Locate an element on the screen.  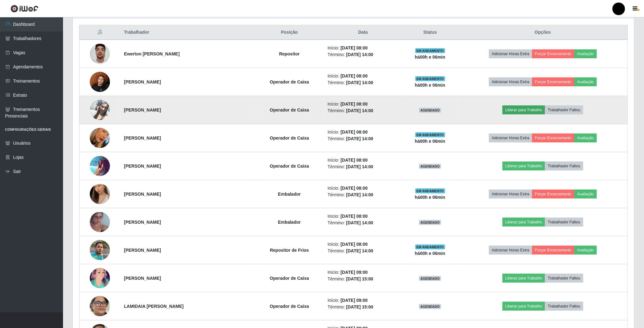
th: Status is located at coordinates (430, 32).